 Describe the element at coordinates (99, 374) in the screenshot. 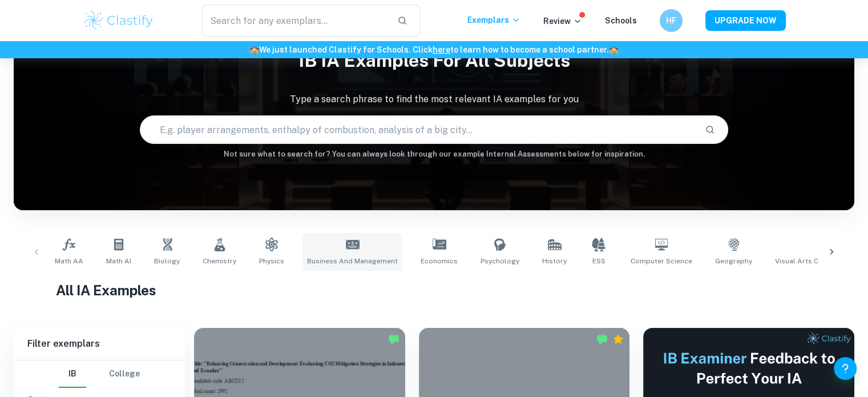

I see `div: Filter type choice` at that location.